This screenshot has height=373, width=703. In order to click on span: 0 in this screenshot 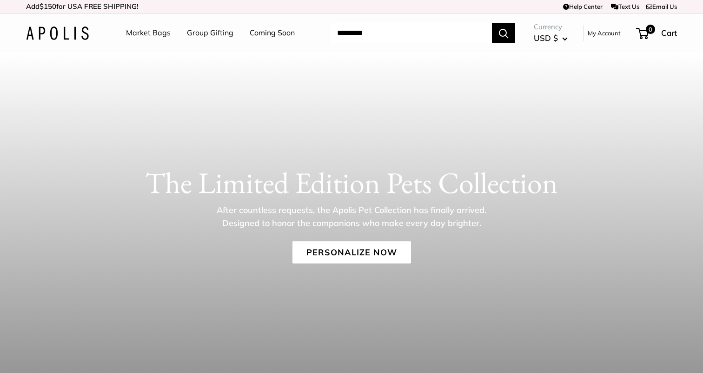, I will do `click(651, 29)`.